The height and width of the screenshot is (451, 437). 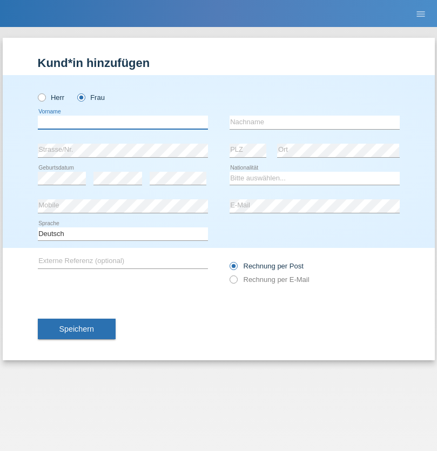 What do you see at coordinates (41, 97) in the screenshot?
I see `input: Herr` at bounding box center [41, 97].